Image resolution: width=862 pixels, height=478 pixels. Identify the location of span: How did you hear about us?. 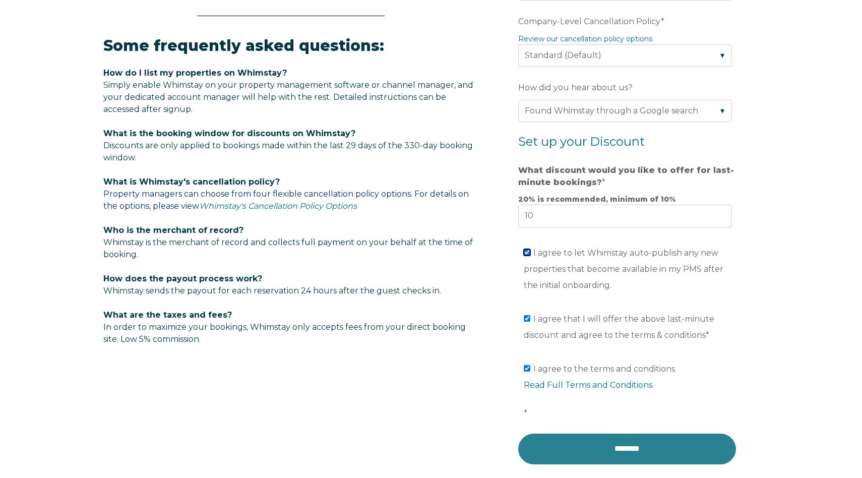
(575, 87).